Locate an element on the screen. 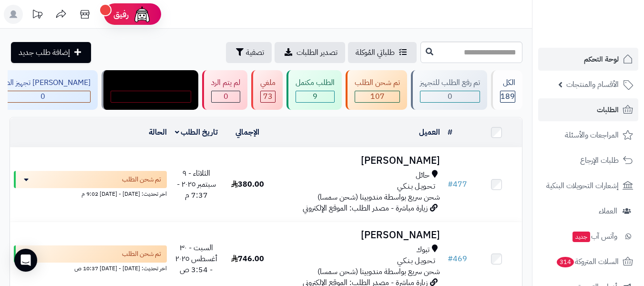 This screenshot has width=644, height=286. span: طلبات الإرجاع is located at coordinates (599, 160).